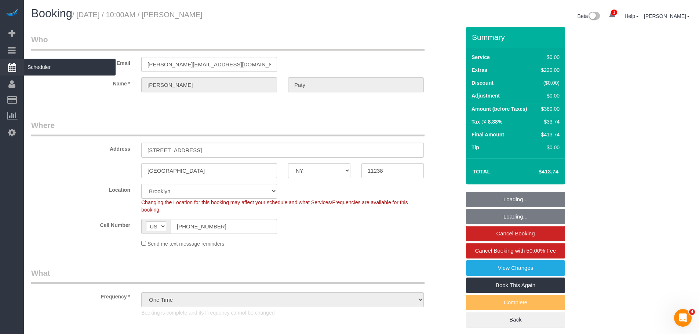  I want to click on strong: Total, so click(481, 171).